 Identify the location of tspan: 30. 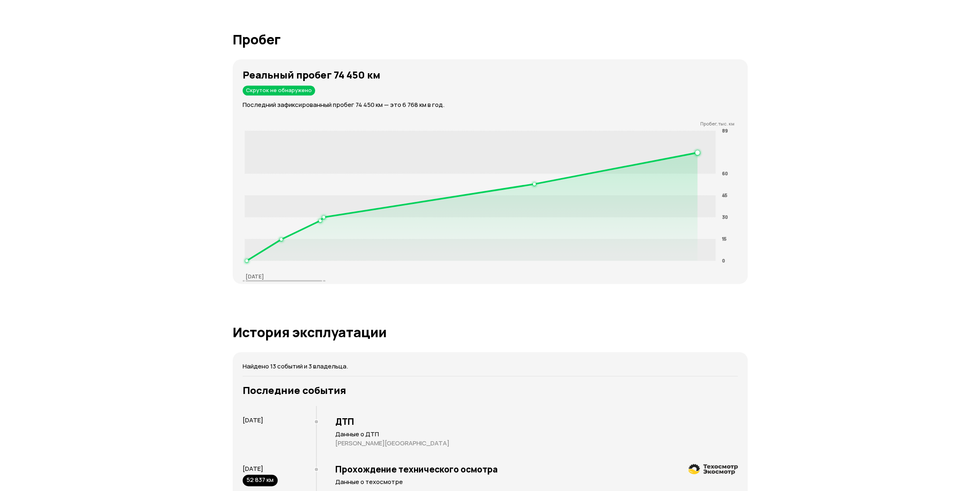
(725, 217).